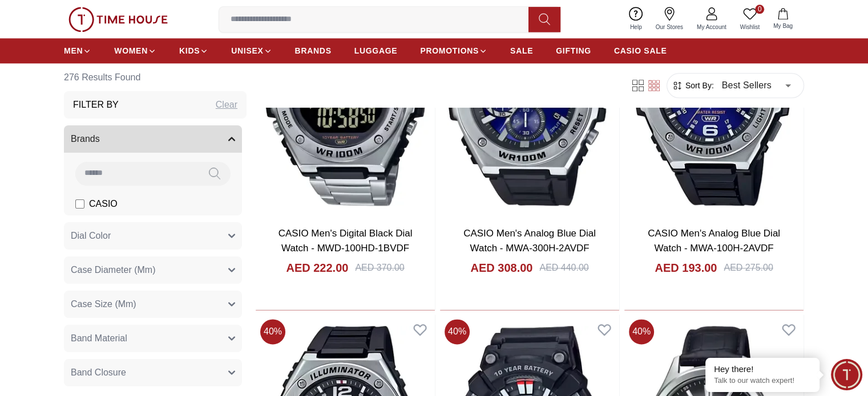 Image resolution: width=868 pixels, height=396 pixels. Describe the element at coordinates (783, 19) in the screenshot. I see `button: My Bag` at that location.